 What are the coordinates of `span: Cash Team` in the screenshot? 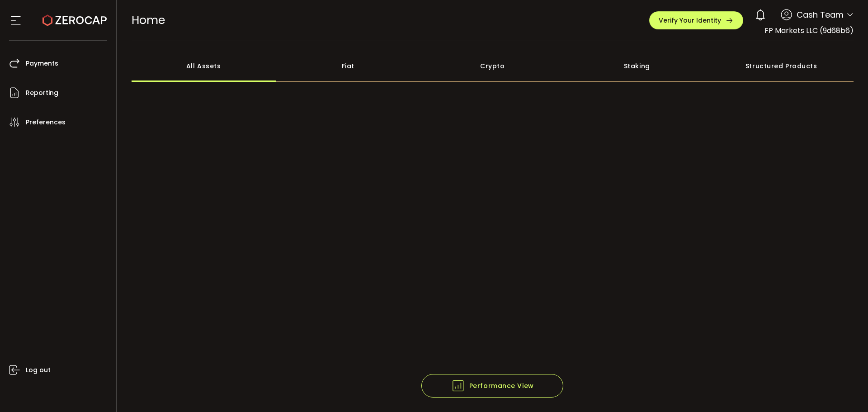 It's located at (820, 15).